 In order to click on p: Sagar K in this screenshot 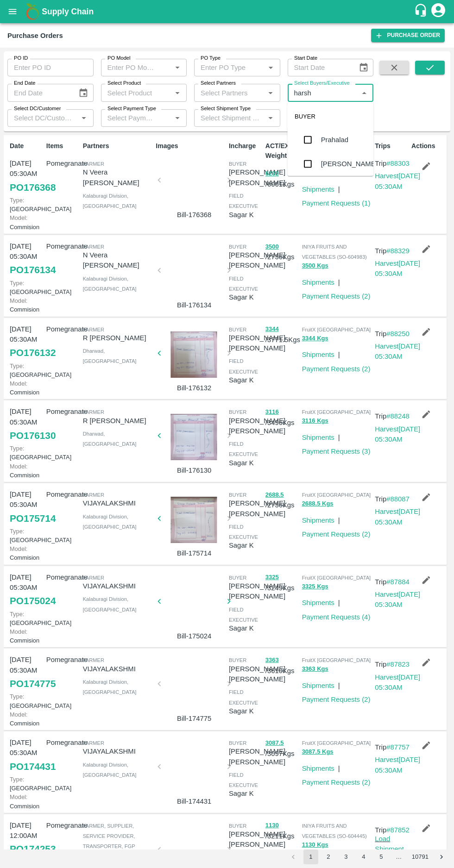, I will do `click(245, 215)`.